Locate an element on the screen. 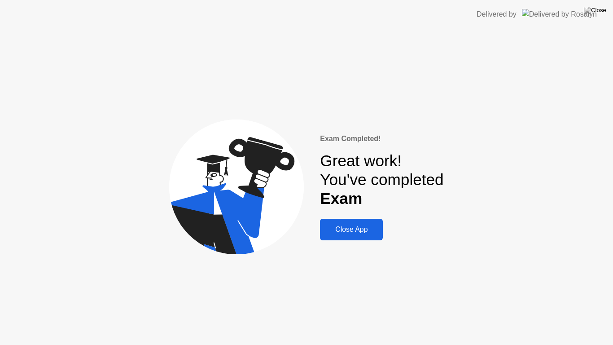 The height and width of the screenshot is (345, 613). button: Close App is located at coordinates (351, 229).